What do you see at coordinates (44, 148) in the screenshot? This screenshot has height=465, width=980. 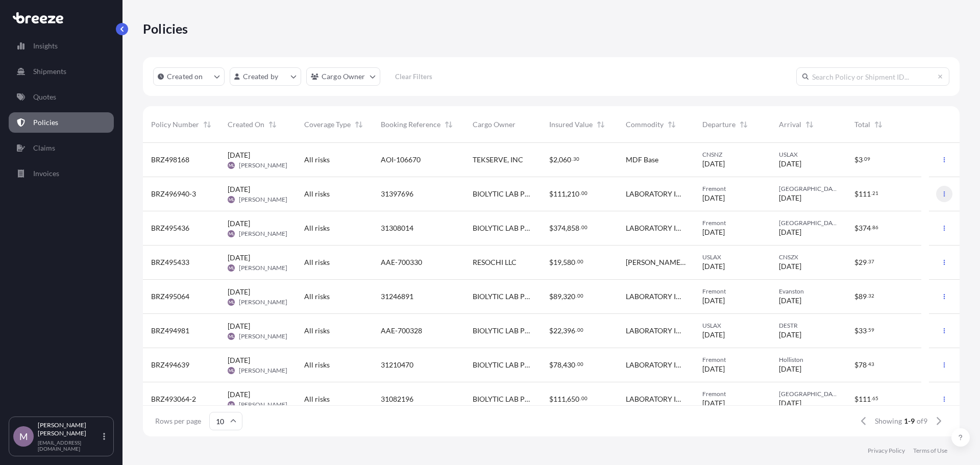 I see `p: Claims` at bounding box center [44, 148].